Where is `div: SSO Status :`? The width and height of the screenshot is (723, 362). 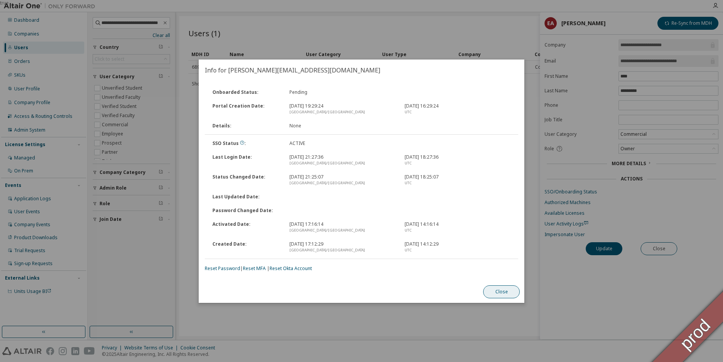 div: SSO Status : is located at coordinates (246, 143).